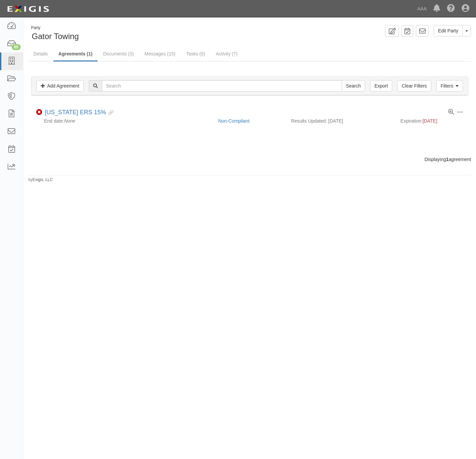 This screenshot has width=476, height=459. I want to click on div: Displaying agreement, so click(250, 160).